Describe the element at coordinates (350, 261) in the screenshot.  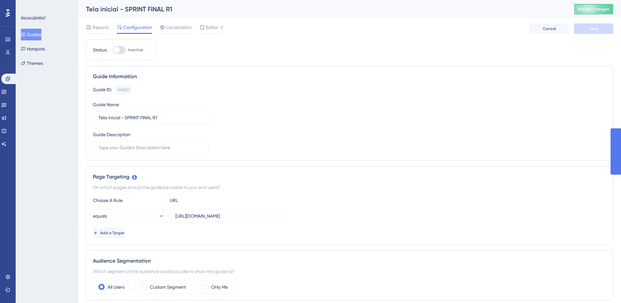
I see `div: Audience Segmentation` at that location.